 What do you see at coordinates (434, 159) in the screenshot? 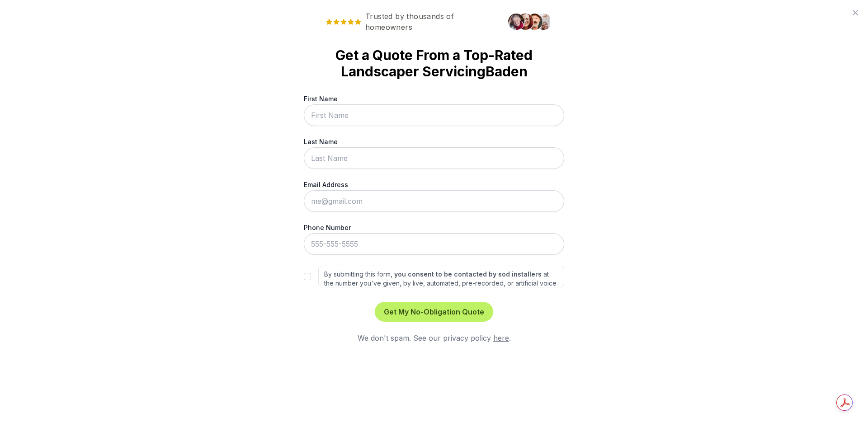
I see `input: Last Name` at bounding box center [434, 159].